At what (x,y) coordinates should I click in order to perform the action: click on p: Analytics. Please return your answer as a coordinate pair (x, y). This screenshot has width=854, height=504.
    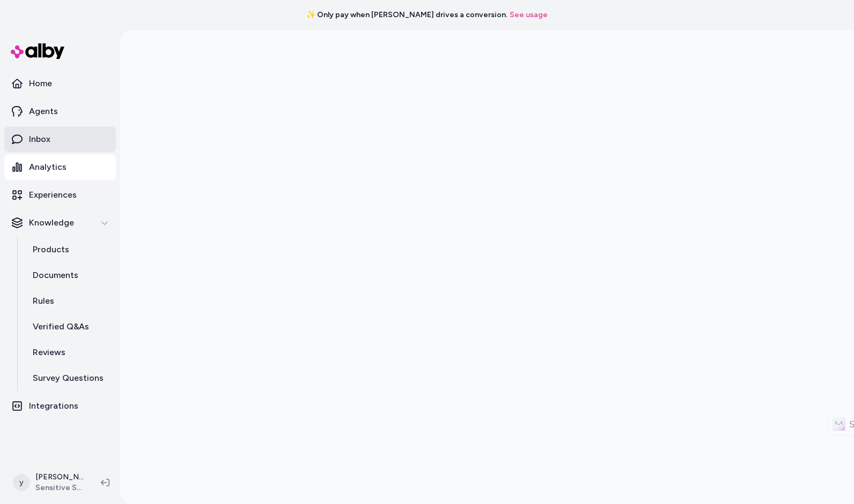
    Looking at the image, I should click on (47, 167).